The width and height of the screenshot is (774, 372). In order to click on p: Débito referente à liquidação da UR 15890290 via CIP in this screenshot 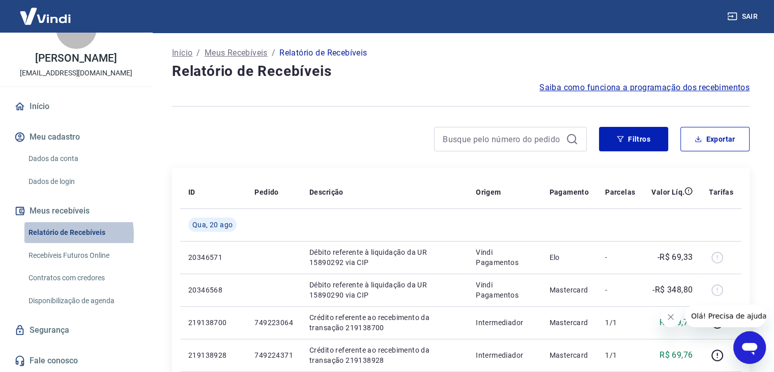, I will do `click(384, 290)`.